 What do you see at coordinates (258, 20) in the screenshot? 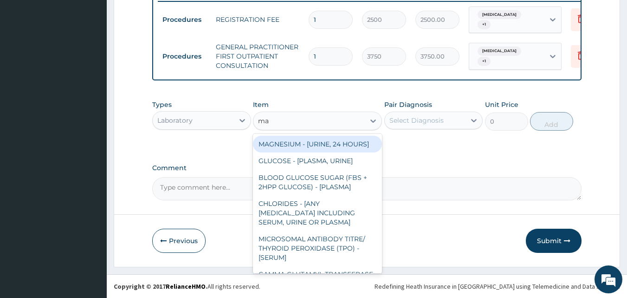
I see `td: REGISTRATION FEE` at bounding box center [258, 20].